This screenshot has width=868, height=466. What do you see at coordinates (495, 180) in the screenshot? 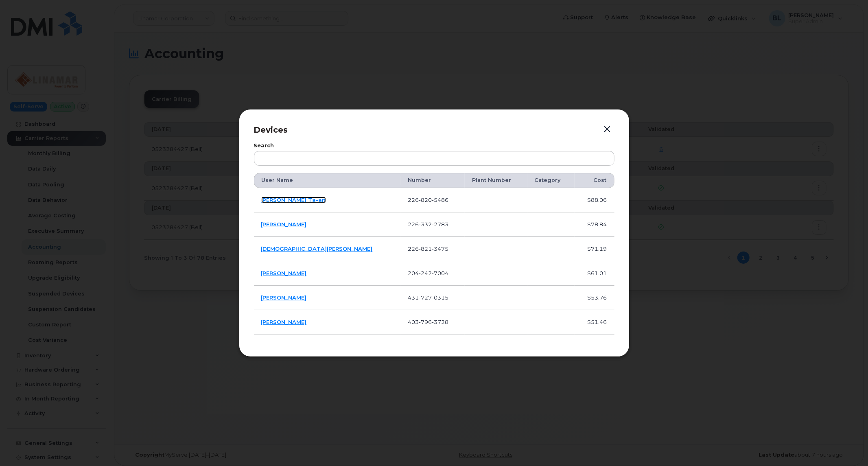
I see `th: Plant Number` at bounding box center [495, 180].